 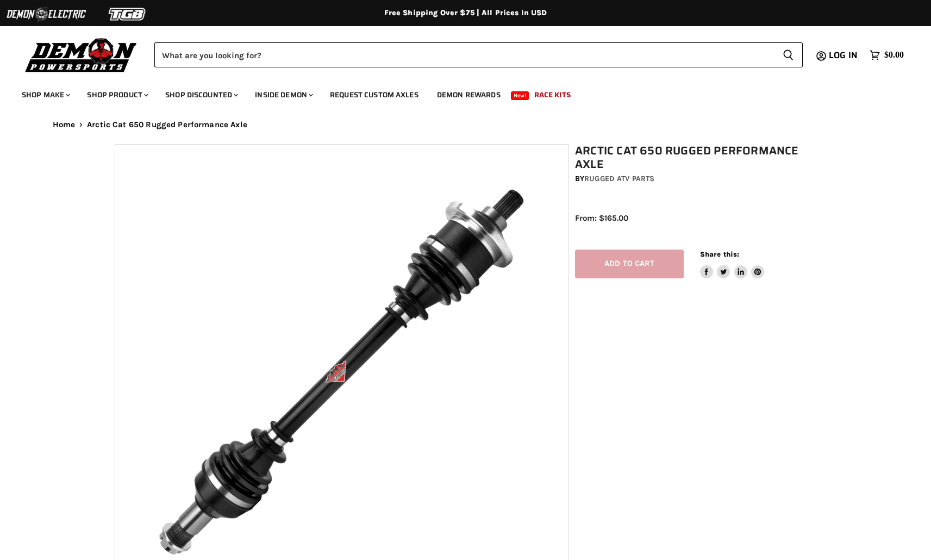 I want to click on aside: Share this:, so click(x=732, y=263).